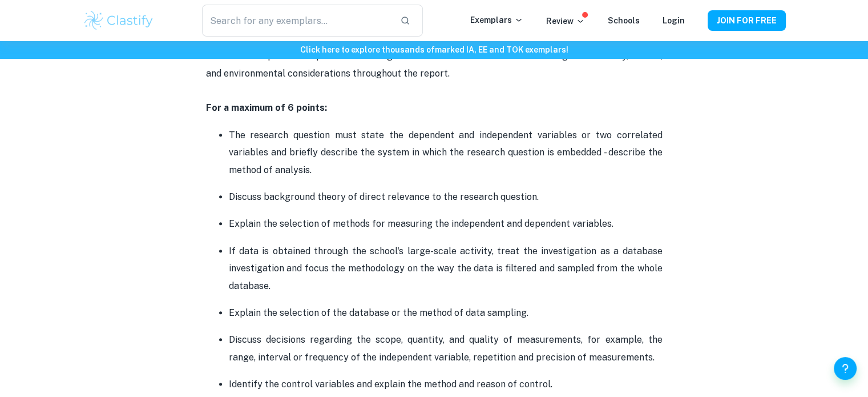 The width and height of the screenshot is (868, 397). Describe the element at coordinates (446, 152) in the screenshot. I see `p: The research question must state the dependent and independent variables or two correlated variab...` at that location.